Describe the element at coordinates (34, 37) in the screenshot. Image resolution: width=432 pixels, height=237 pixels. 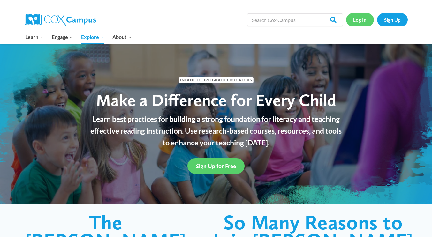
I see `button: Child menu of Learn` at that location.